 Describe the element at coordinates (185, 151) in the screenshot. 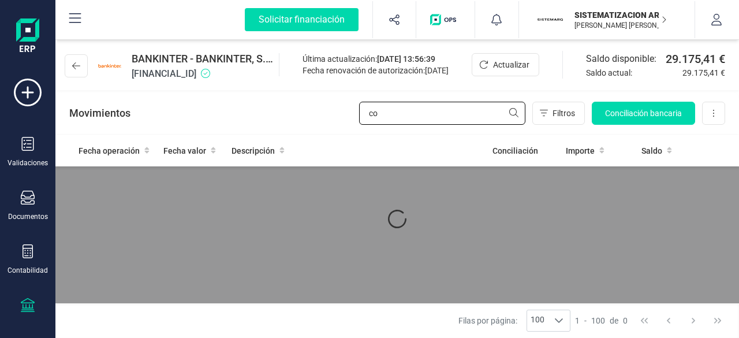

I see `span: Fecha valor` at that location.